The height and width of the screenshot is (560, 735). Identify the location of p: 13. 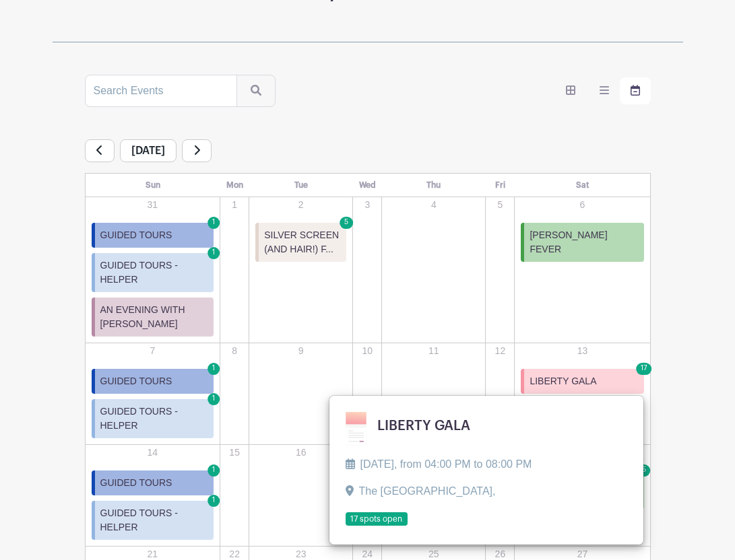
(583, 351).